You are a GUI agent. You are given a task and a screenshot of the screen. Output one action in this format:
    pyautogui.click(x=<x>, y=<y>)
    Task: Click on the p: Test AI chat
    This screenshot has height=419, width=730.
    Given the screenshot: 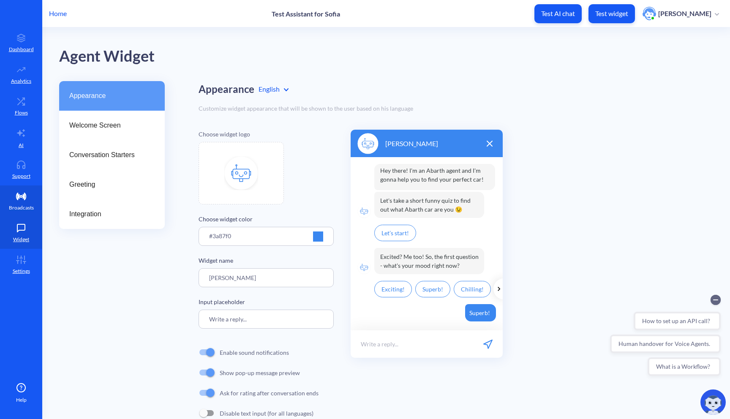 What is the action you would take?
    pyautogui.click(x=558, y=14)
    